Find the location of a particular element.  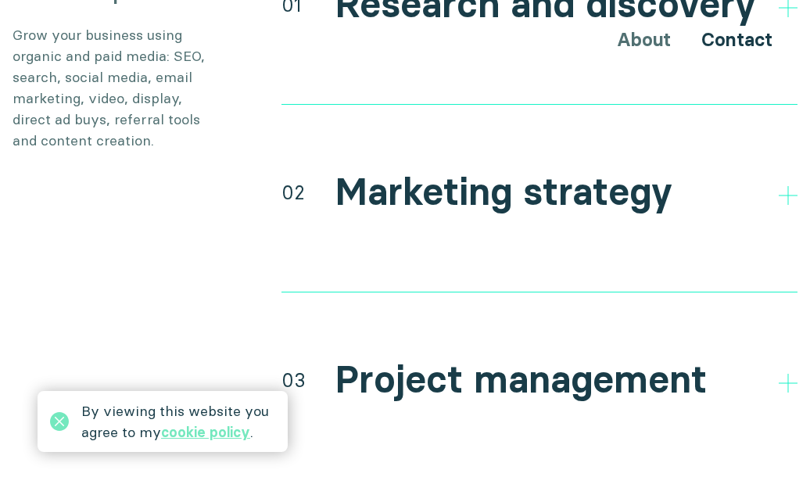

div: By viewing this website you agree to my . is located at coordinates (178, 421).